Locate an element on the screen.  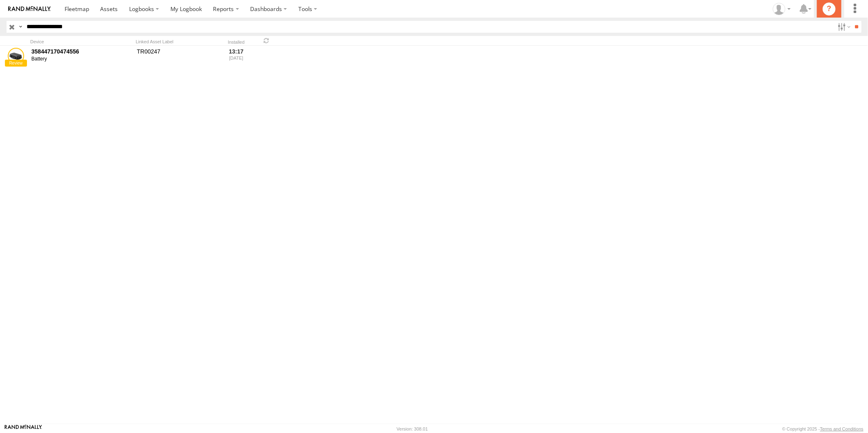
span: Refresh is located at coordinates (267, 40).